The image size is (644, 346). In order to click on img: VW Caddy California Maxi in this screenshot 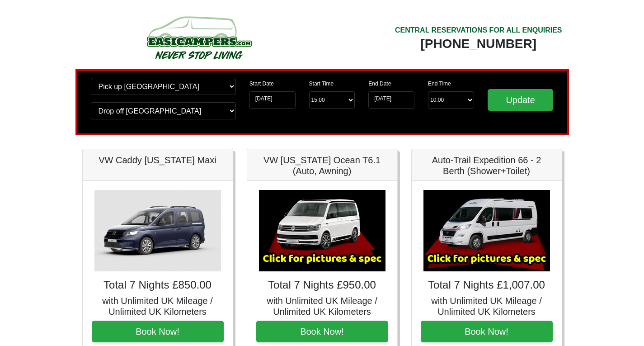, I will do `click(157, 231)`.